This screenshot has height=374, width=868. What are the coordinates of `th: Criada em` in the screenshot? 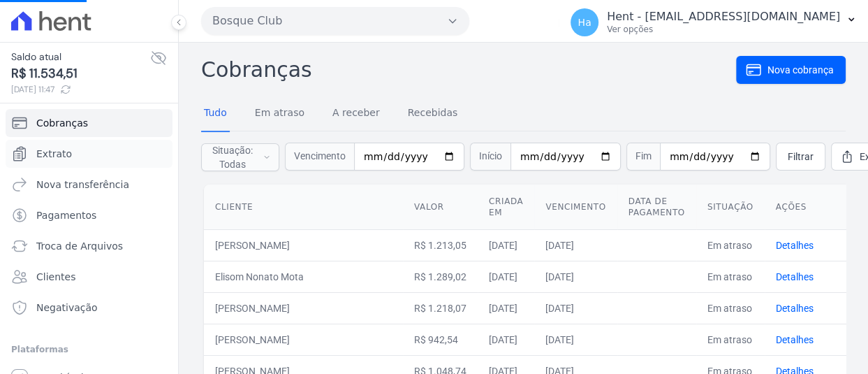 It's located at (505, 207).